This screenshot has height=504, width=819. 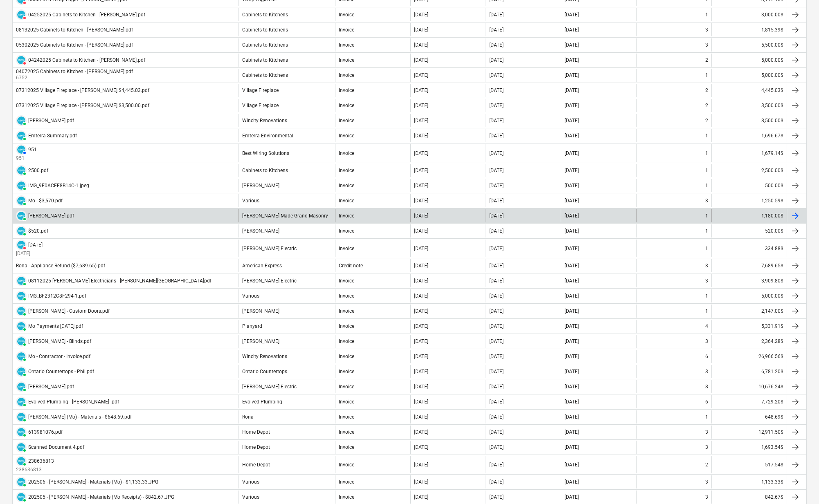 I want to click on div: Mo - Contractor - Invoice.pdf, so click(x=59, y=357).